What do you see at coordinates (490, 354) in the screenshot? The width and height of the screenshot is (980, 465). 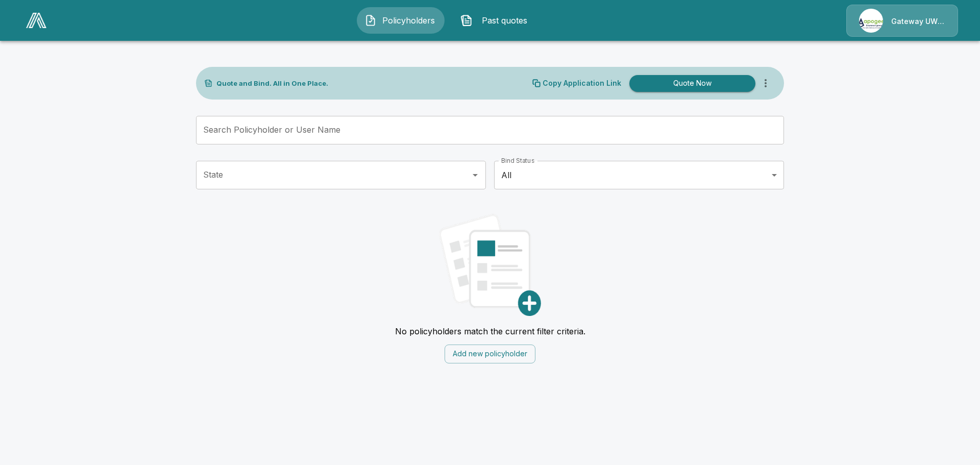 I see `a: Add new policyholder` at bounding box center [490, 354].